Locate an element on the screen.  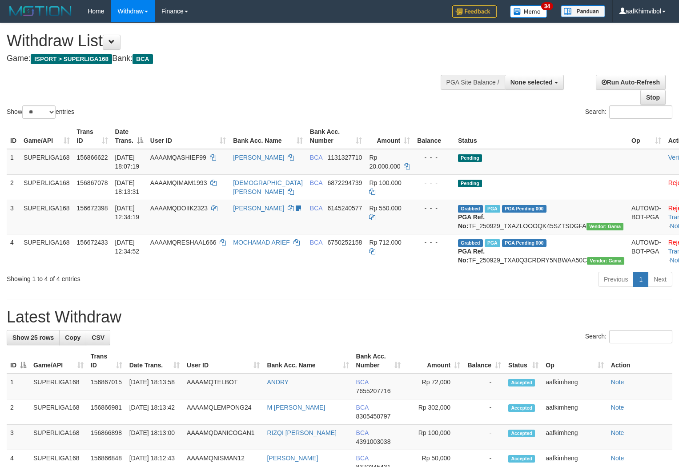
span: 156867078 is located at coordinates (93, 183).